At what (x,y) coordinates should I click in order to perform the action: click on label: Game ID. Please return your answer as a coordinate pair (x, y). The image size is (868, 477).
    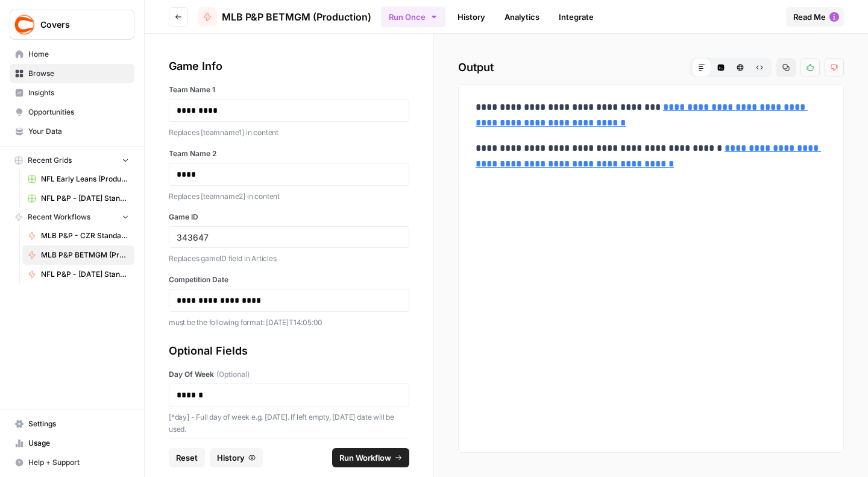
    Looking at the image, I should click on (289, 217).